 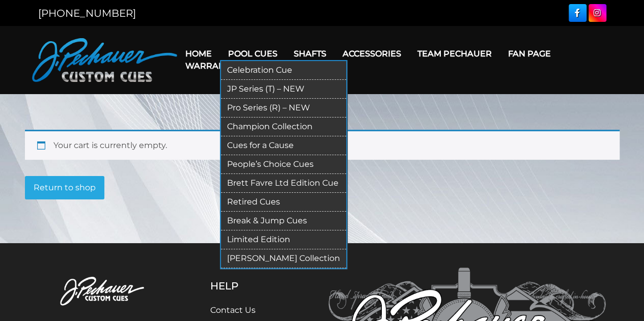 I want to click on a: Fan Page, so click(x=530, y=53).